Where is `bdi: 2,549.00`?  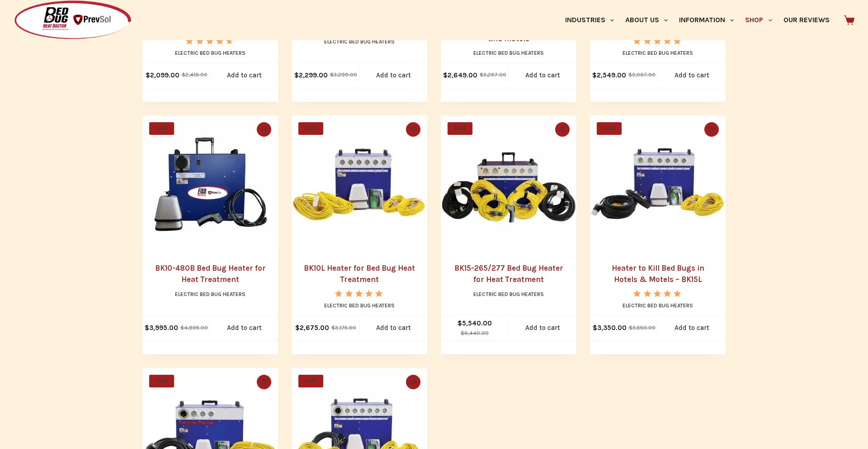 bdi: 2,549.00 is located at coordinates (609, 75).